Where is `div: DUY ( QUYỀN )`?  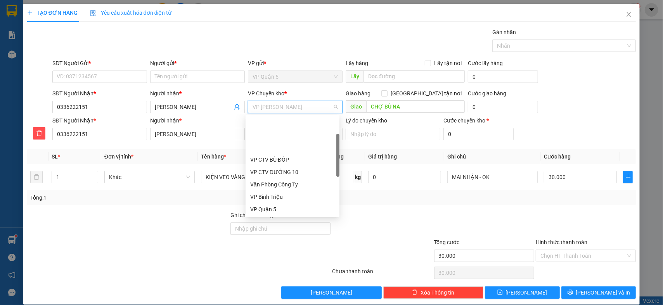
div: DUY ( QUYỀN ) is located at coordinates (92, 30).